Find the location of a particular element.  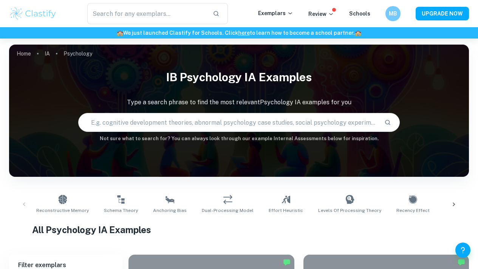

a: IA is located at coordinates (47, 54).